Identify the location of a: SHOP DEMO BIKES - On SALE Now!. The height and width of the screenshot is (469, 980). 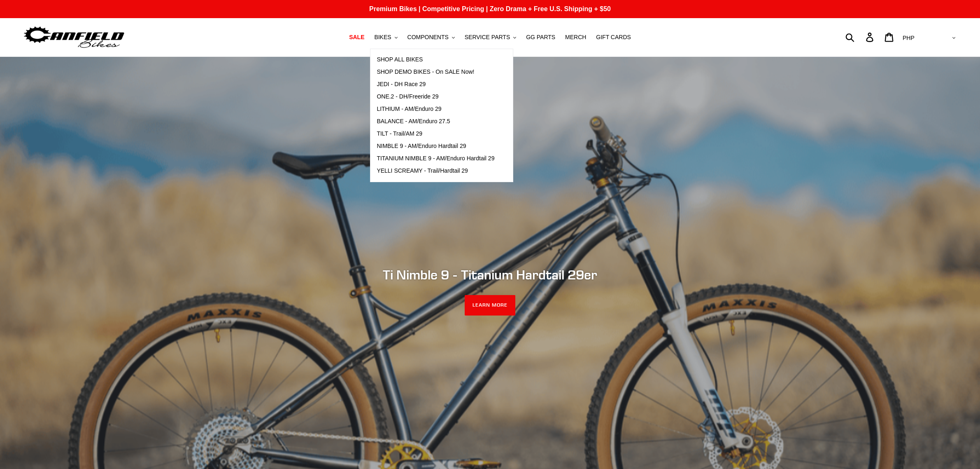
(436, 72).